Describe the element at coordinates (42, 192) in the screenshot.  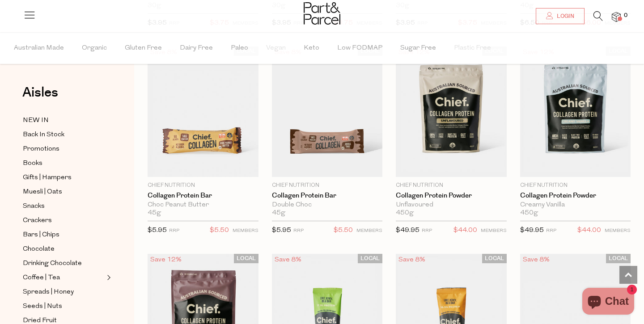
I see `span: Muesli | Oats` at that location.